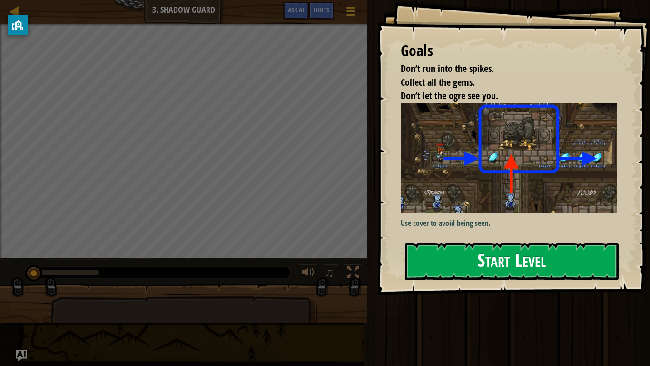  What do you see at coordinates (449, 95) in the screenshot?
I see `span: Don’t let the ogre see you.` at bounding box center [449, 95].